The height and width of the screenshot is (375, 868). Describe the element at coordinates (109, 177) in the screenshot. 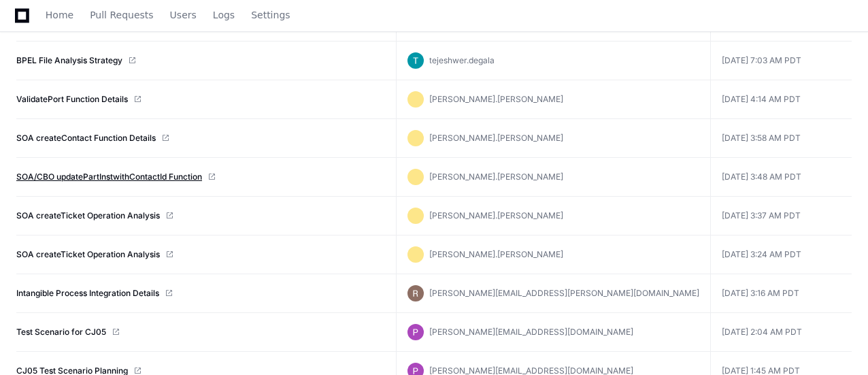

I see `a: SOA/CBO updatePartInstwithContactId Function` at that location.